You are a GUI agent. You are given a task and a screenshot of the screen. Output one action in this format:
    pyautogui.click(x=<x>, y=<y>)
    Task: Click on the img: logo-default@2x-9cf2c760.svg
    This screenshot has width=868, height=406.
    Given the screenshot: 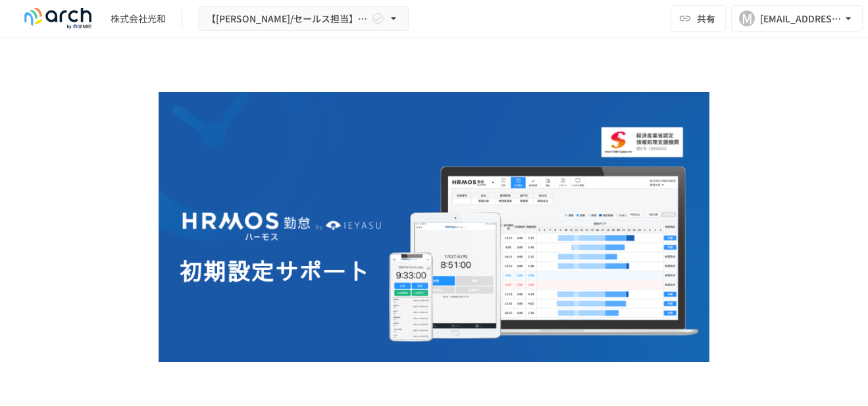 What is the action you would take?
    pyautogui.click(x=58, y=19)
    